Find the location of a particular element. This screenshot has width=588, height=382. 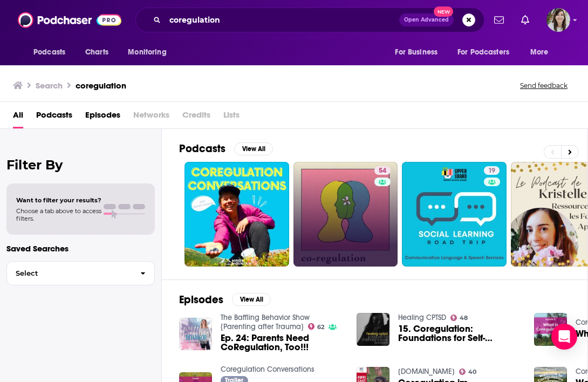

span: New is located at coordinates (443, 11).